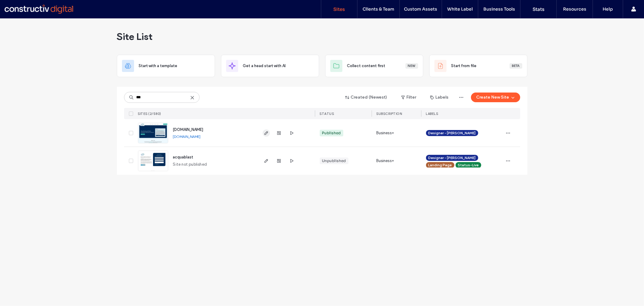  Describe the element at coordinates (265, 66) in the screenshot. I see `span: Get a head start with AI` at that location.